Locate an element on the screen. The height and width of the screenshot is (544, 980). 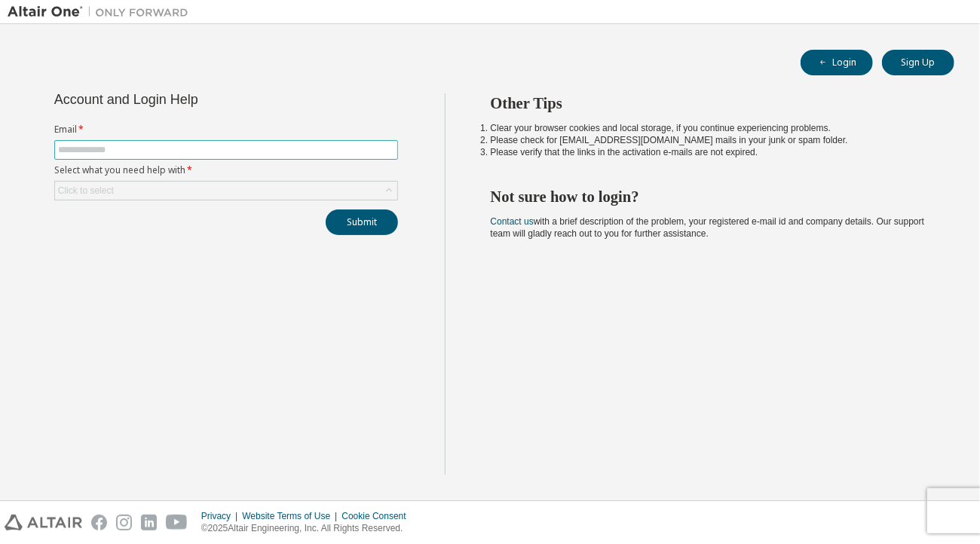
li: Please verify that the links in the activation e-mails are not expired. is located at coordinates (709, 152).